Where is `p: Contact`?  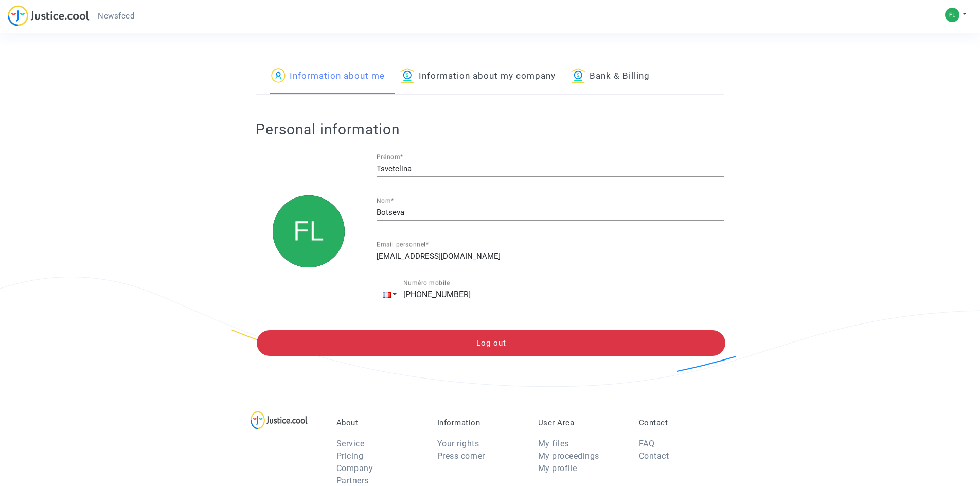
p: Contact is located at coordinates (681, 423).